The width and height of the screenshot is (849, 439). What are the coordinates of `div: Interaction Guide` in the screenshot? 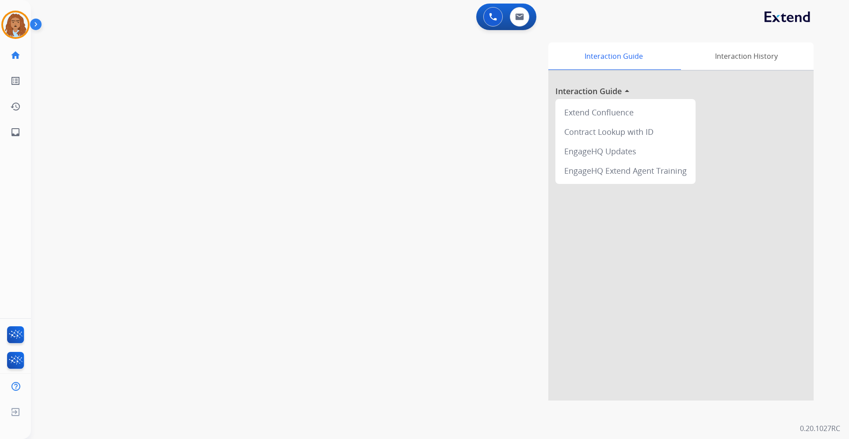 It's located at (613, 56).